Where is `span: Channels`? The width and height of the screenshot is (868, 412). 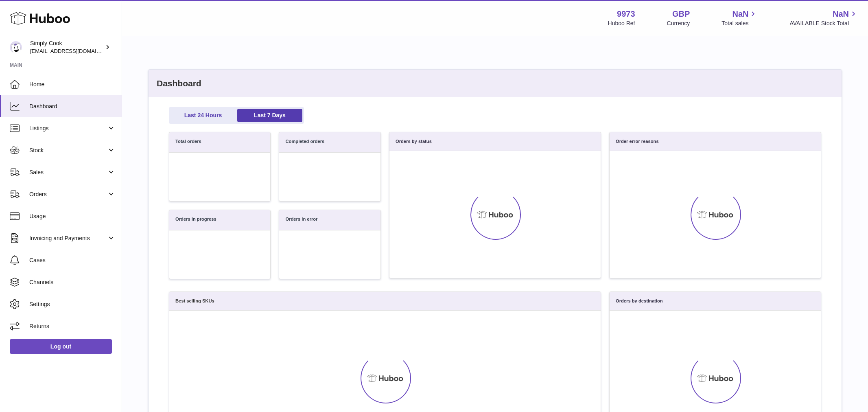
span: Channels is located at coordinates (72, 282).